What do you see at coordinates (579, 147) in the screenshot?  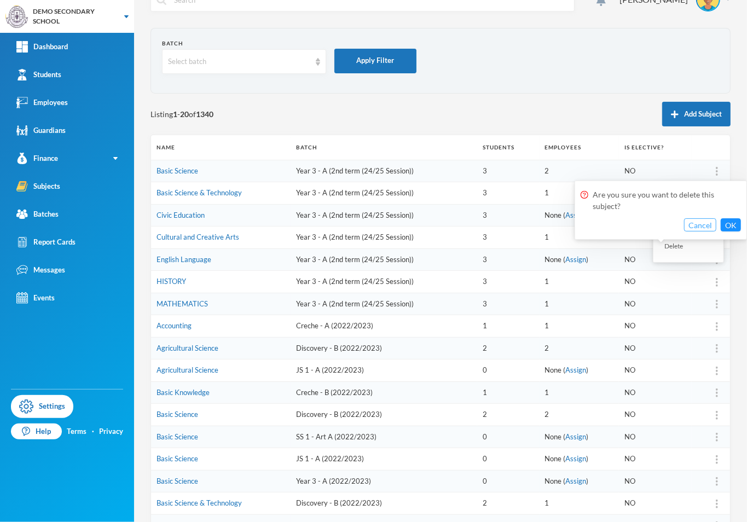 I see `th: Employees` at bounding box center [579, 147].